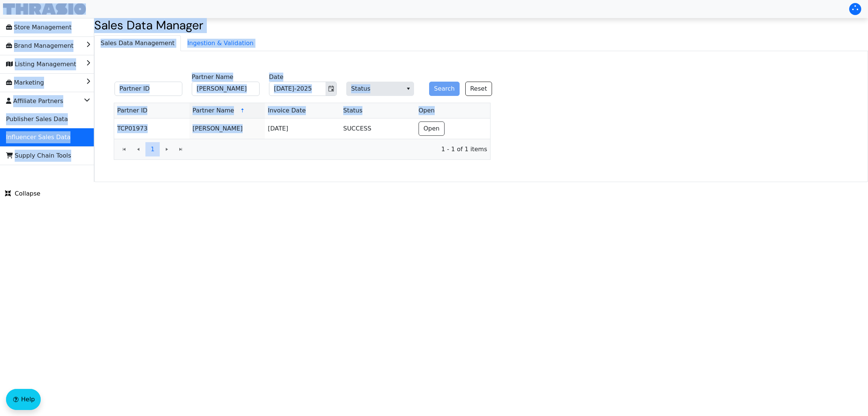 This screenshot has width=868, height=416. What do you see at coordinates (39, 156) in the screenshot?
I see `span: Supply Chain Tools` at bounding box center [39, 156].